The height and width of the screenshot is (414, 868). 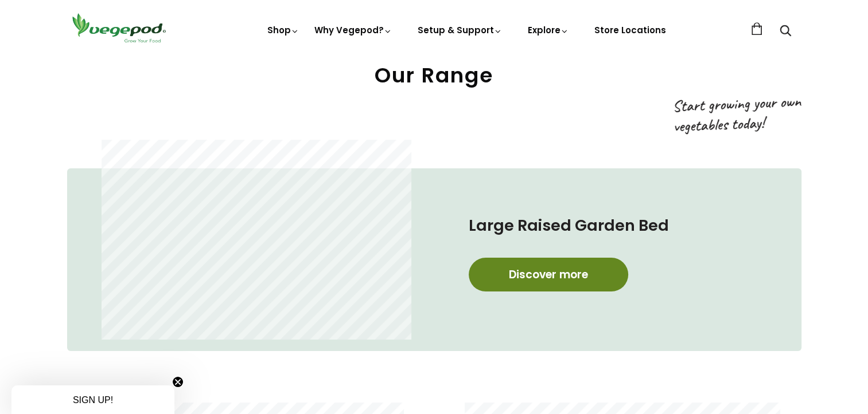 What do you see at coordinates (354, 30) in the screenshot?
I see `a: Why Vegepod?` at bounding box center [354, 30].